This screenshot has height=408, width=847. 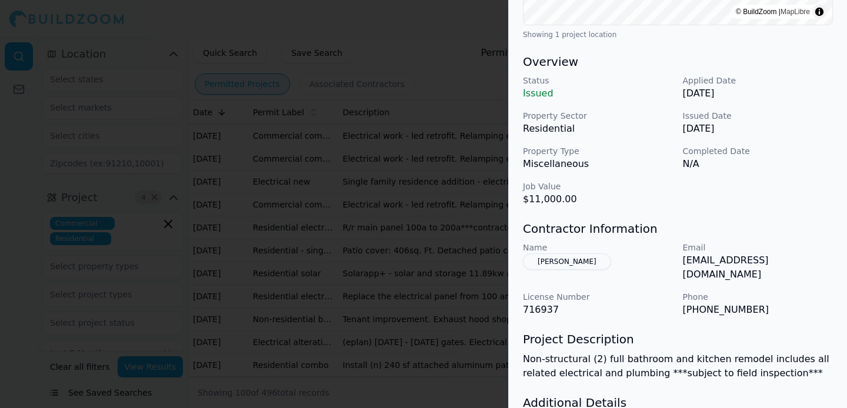 What do you see at coordinates (819, 12) in the screenshot?
I see `summary: Toggle attribution` at bounding box center [819, 12].